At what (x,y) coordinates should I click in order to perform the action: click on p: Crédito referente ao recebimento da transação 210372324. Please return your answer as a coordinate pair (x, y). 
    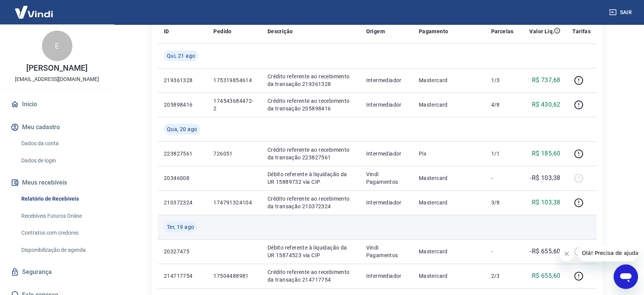
    Looking at the image, I should click on (311, 203).